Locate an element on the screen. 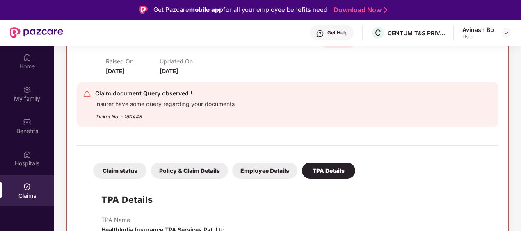  span: C is located at coordinates (378, 33).